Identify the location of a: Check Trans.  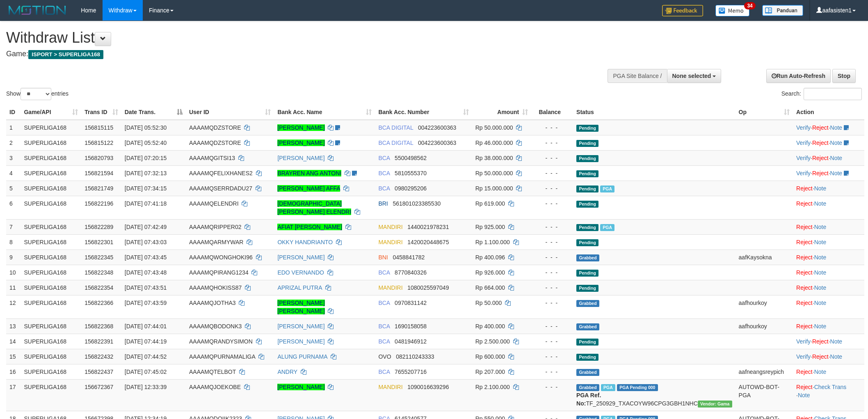
(830, 387).